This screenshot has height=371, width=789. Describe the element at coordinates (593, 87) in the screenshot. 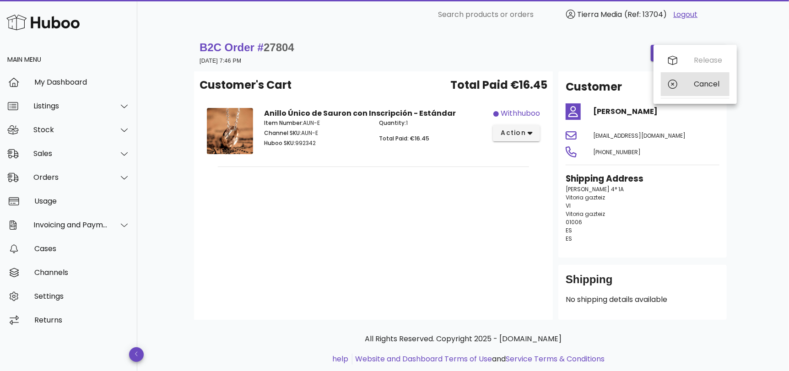

I see `h2: Customer` at that location.